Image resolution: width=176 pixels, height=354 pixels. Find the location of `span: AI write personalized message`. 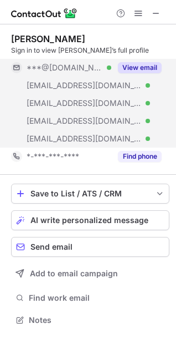

span: AI write personalized message is located at coordinates (89, 220).